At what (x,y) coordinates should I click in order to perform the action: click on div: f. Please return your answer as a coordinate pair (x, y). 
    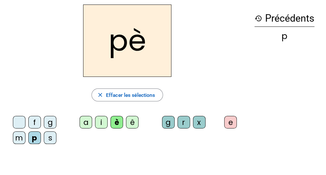
    Looking at the image, I should click on (34, 122).